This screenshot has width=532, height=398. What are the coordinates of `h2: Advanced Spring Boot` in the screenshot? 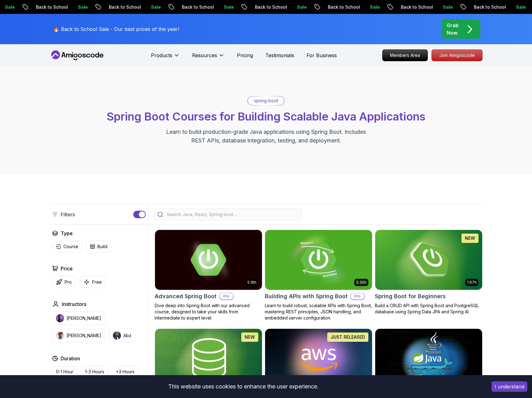 It's located at (185, 296).